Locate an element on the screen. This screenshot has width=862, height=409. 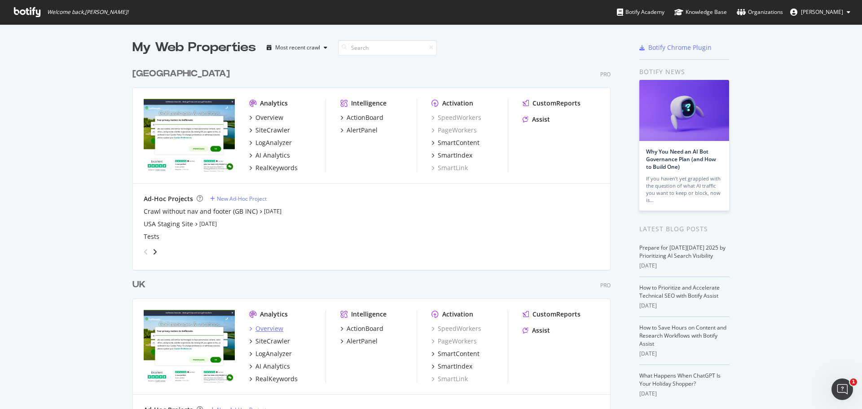
a: Tests is located at coordinates (151, 237).